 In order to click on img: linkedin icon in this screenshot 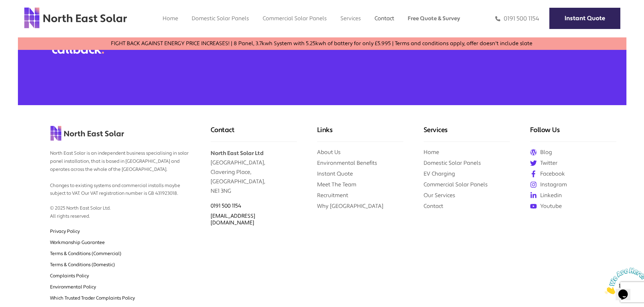, I will do `click(533, 196)`.